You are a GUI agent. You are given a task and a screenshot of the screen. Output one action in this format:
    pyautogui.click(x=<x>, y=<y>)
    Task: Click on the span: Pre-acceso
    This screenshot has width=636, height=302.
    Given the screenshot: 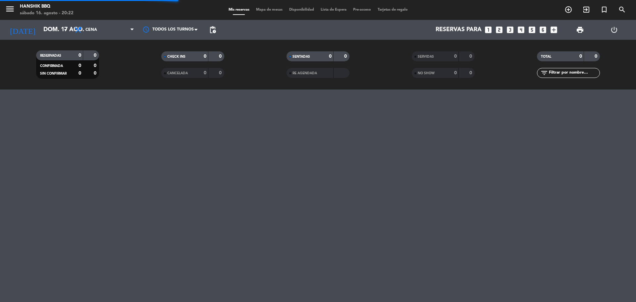 What is the action you would take?
    pyautogui.click(x=362, y=10)
    